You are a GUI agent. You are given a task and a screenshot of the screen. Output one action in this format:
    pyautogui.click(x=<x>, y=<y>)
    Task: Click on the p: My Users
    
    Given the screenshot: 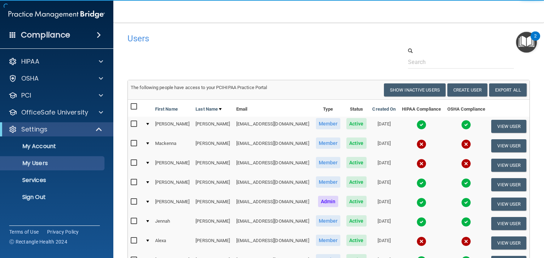 What is the action you would take?
    pyautogui.click(x=53, y=164)
    